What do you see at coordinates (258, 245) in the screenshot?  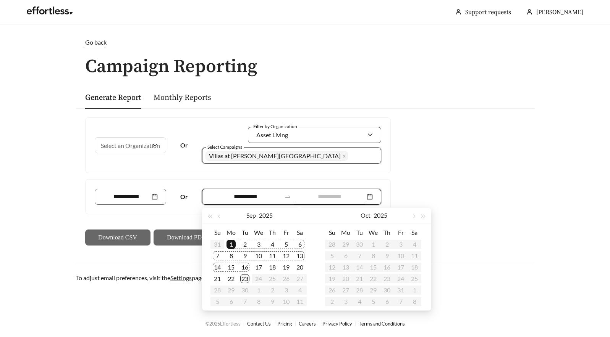 I see `div: 3` at bounding box center [258, 245].